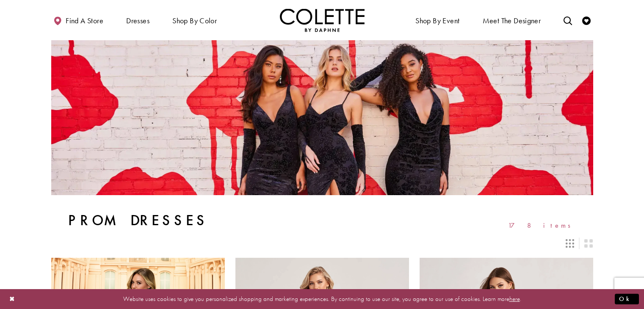  I want to click on a: Visit Home Page, so click(322, 20).